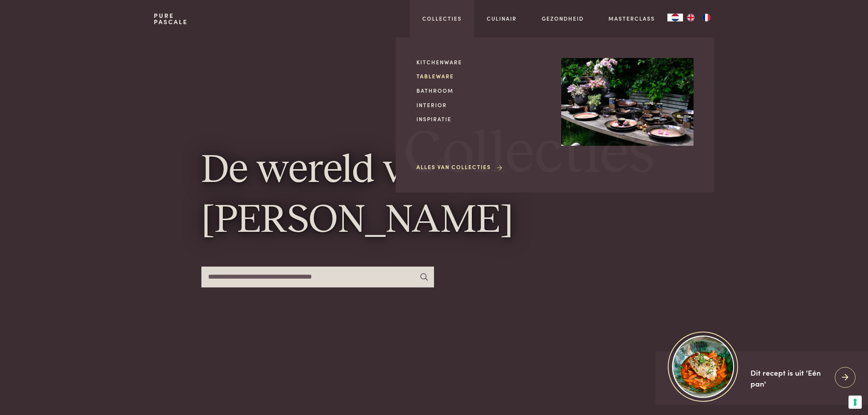  Describe the element at coordinates (706, 18) in the screenshot. I see `a: FR` at that location.